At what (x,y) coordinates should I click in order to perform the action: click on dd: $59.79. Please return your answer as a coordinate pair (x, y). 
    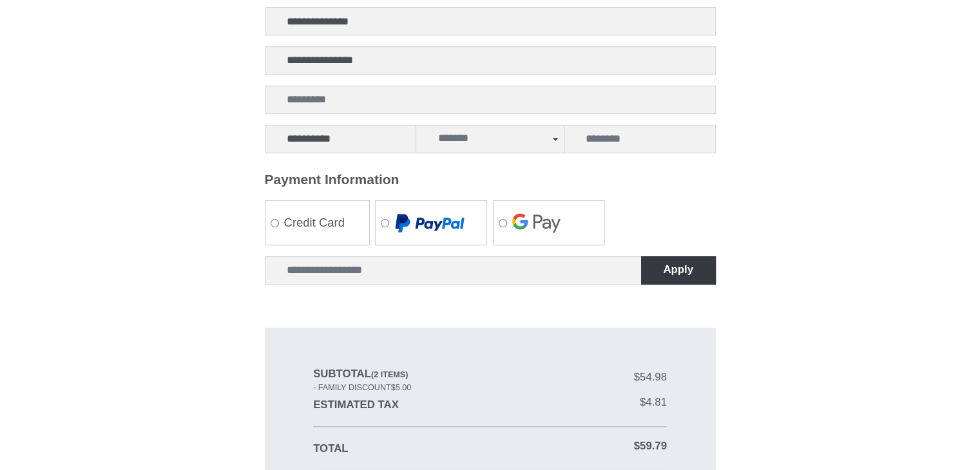
    Looking at the image, I should click on (579, 445).